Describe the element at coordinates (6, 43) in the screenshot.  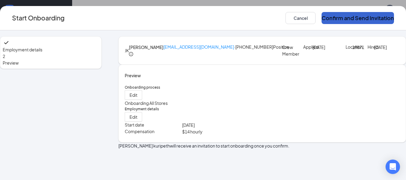
I see `svg: Checkmark` at that location.